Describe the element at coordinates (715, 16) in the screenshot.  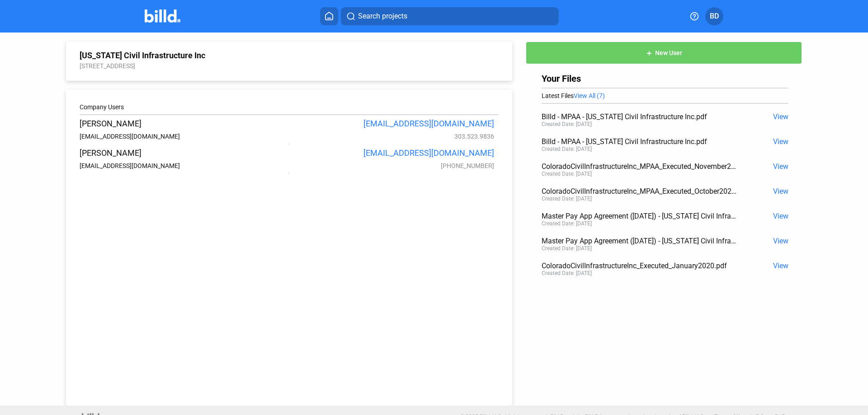
I see `span: BD` at that location.